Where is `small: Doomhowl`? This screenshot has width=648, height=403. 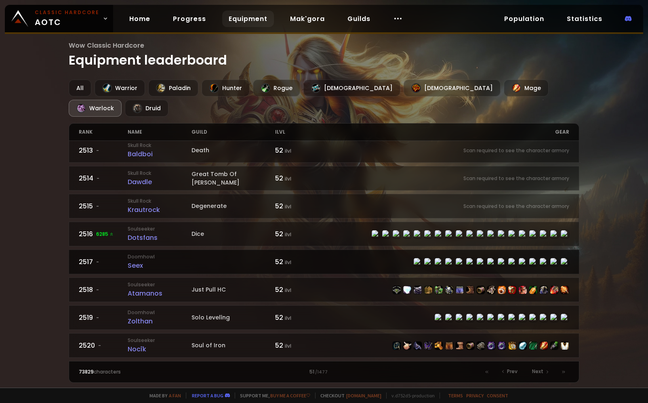 small: Doomhowl is located at coordinates (160, 257).